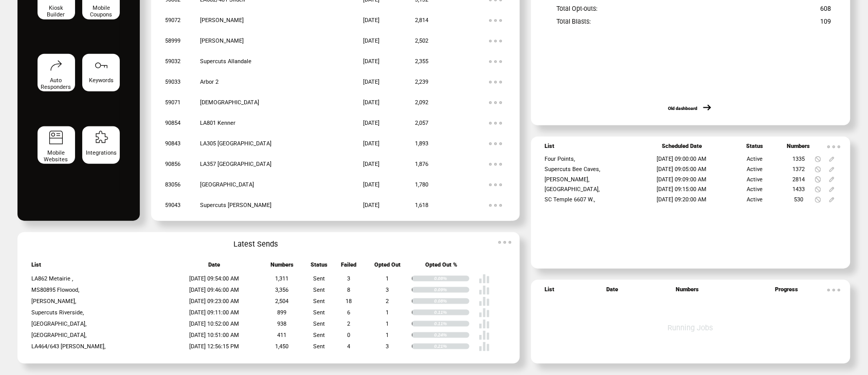 This screenshot has width=868, height=375. What do you see at coordinates (573, 169) in the screenshot?
I see `span: Supercuts Bee Caves,` at bounding box center [573, 169].